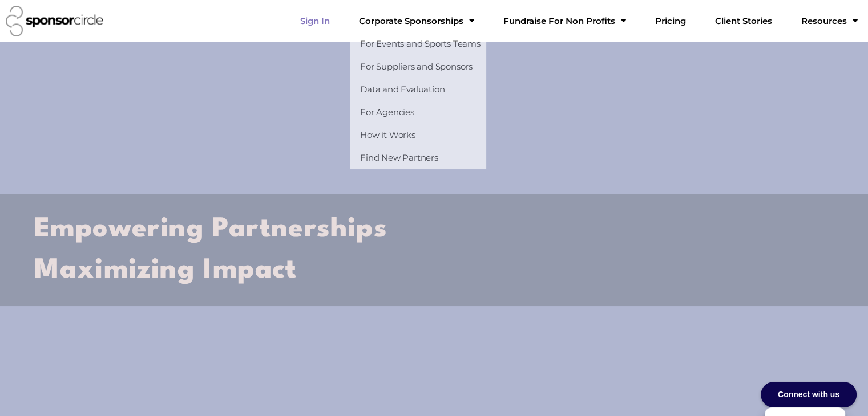 This screenshot has height=416, width=868. Describe the element at coordinates (578, 21) in the screenshot. I see `nav: Menu` at that location.